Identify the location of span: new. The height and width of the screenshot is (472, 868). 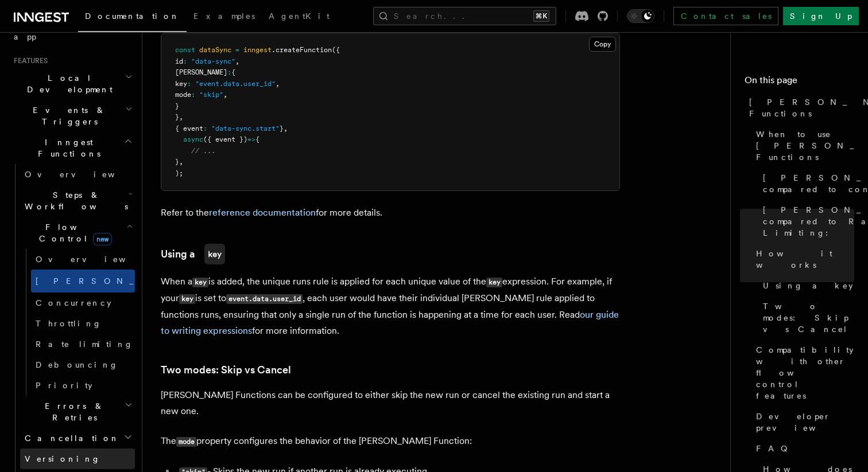
(102, 239).